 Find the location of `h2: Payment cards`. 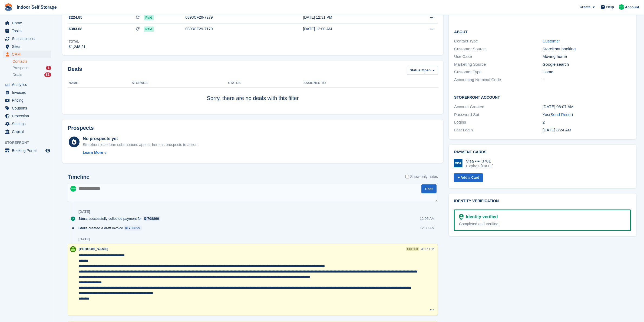

h2: Payment cards is located at coordinates (542, 152).